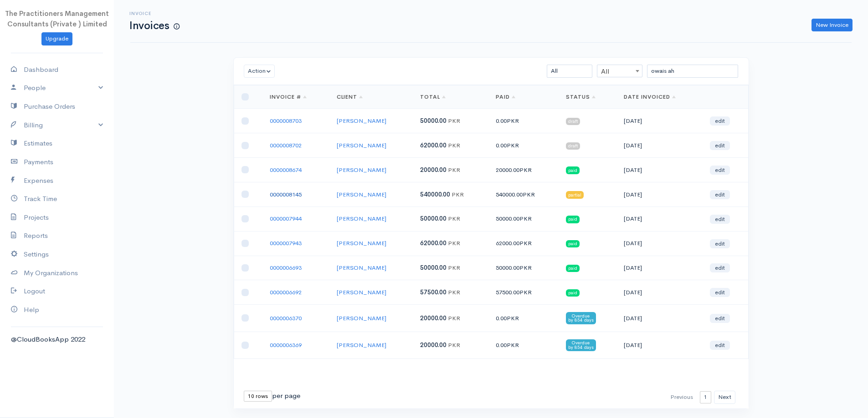  Describe the element at coordinates (692, 71) in the screenshot. I see `input: Search` at that location.